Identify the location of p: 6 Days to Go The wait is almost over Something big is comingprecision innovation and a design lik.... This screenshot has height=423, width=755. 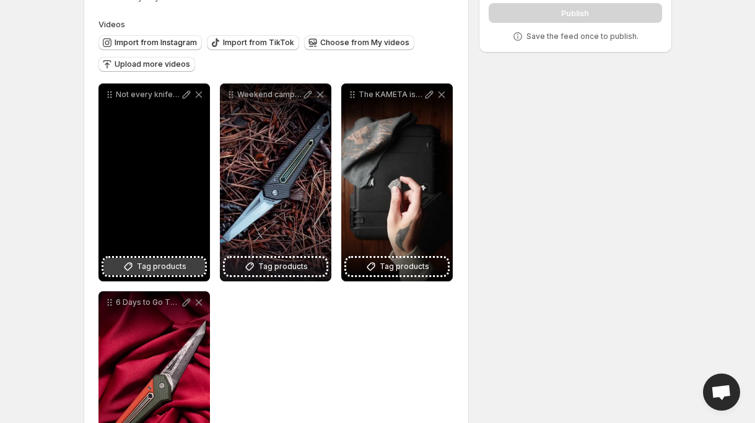
(148, 303).